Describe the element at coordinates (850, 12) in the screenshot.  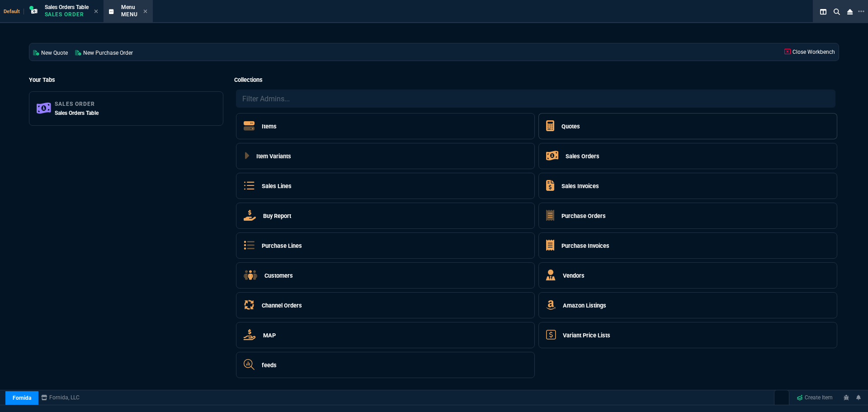
I see `nx-icon: Close Workbench` at that location.